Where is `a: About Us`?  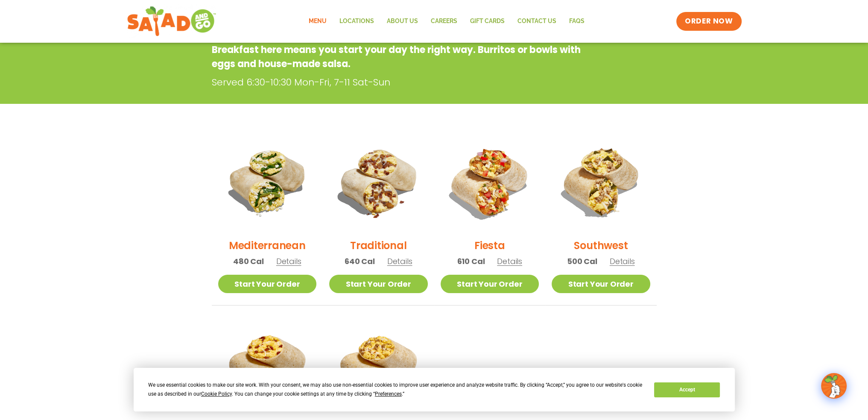
a: About Us is located at coordinates (402, 21).